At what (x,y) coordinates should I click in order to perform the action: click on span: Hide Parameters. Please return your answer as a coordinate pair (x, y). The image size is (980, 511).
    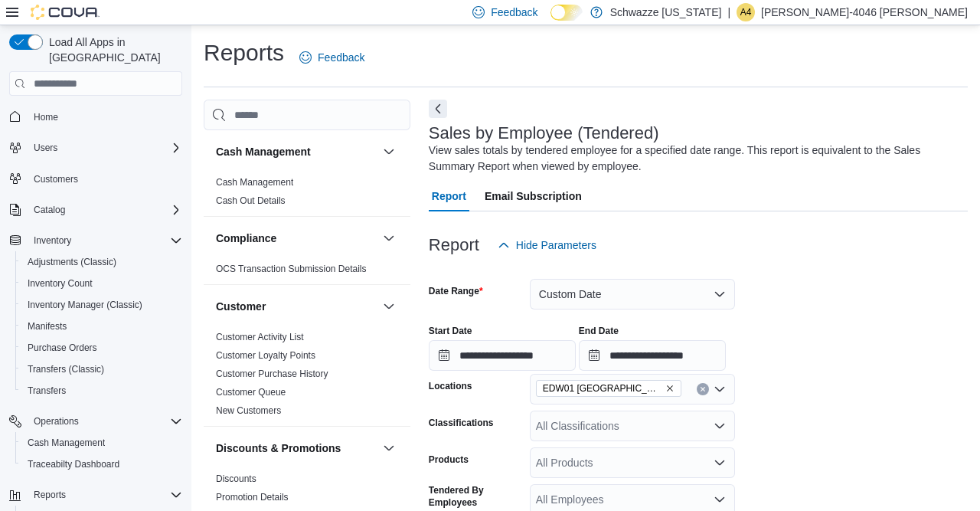
    Looking at the image, I should click on (555, 245).